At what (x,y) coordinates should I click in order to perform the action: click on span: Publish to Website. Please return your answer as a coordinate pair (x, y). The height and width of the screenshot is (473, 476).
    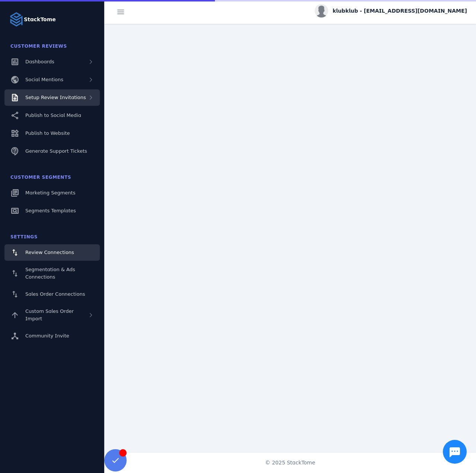
    Looking at the image, I should click on (47, 133).